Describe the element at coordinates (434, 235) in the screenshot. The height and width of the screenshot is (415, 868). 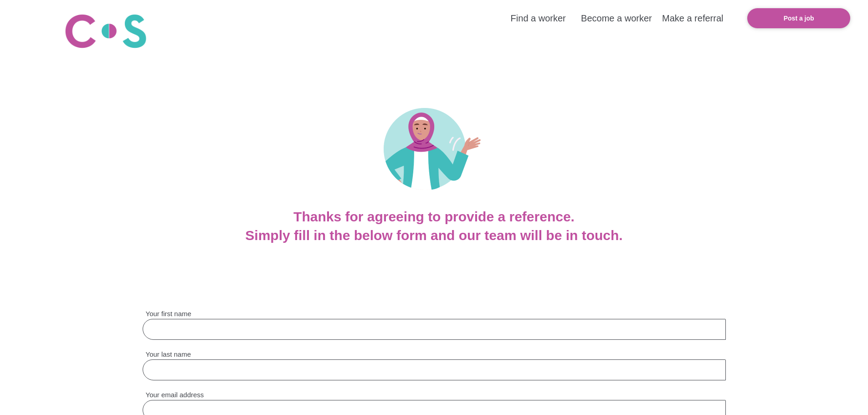
I see `b: Simply fill in the below form and our team will be in touch.` at that location.